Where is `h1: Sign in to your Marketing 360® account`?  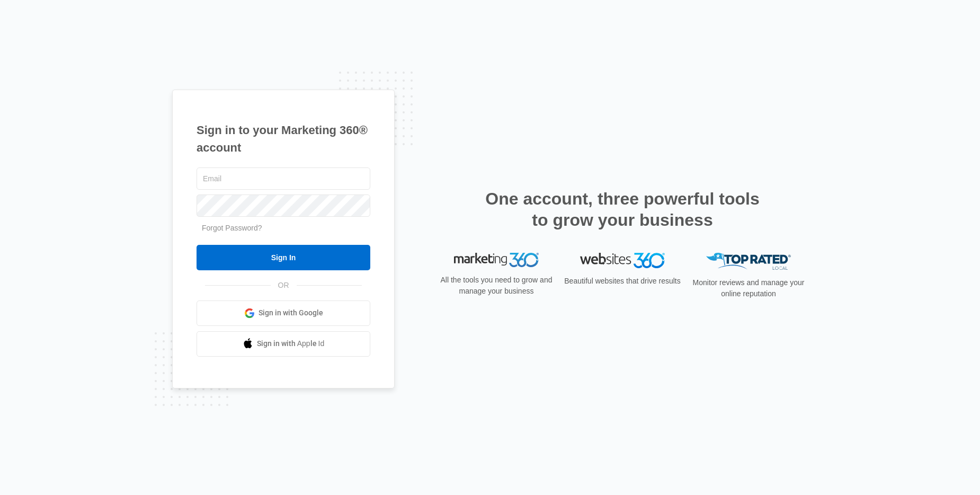
h1: Sign in to your Marketing 360® account is located at coordinates (283, 139).